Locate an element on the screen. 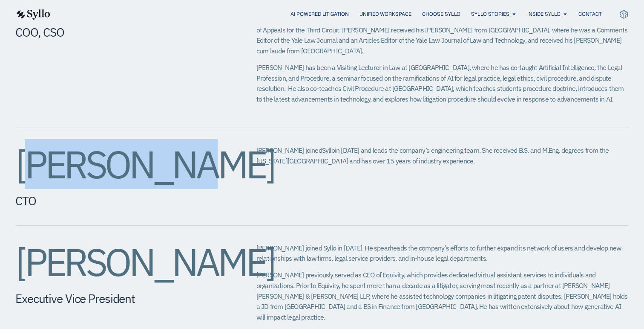 This screenshot has height=329, width=644. a: Inside Syllo is located at coordinates (544, 14).